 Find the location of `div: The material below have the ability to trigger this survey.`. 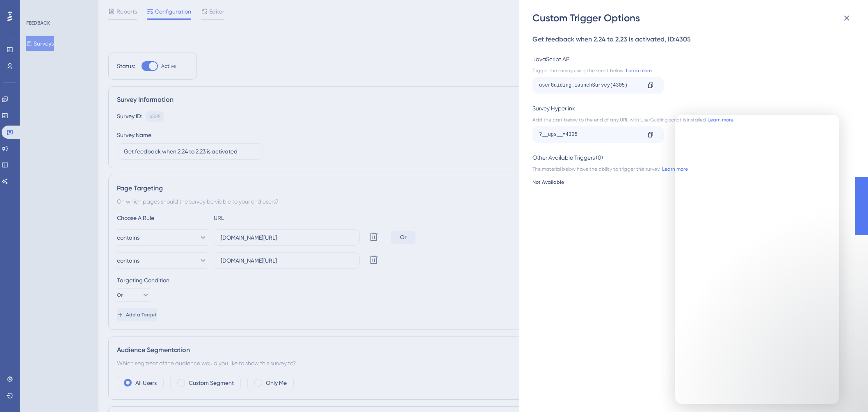

div: The material below have the ability to trigger this survey. is located at coordinates (691, 169).